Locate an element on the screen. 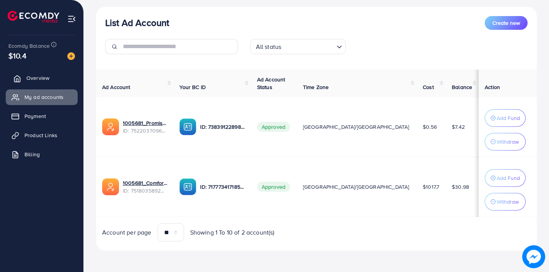  span: $30.98 is located at coordinates (460, 187).